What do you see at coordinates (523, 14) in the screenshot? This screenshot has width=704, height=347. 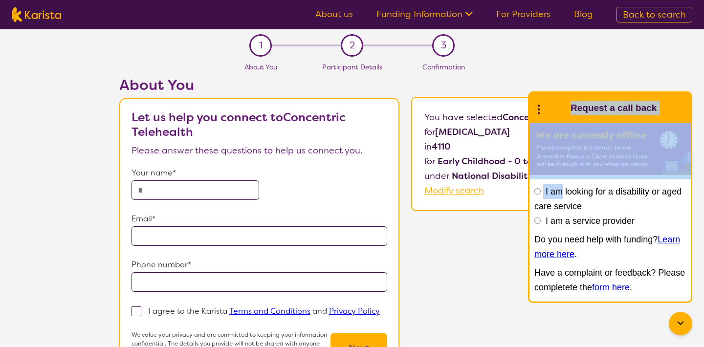 I see `a: For Providers` at bounding box center [523, 14].